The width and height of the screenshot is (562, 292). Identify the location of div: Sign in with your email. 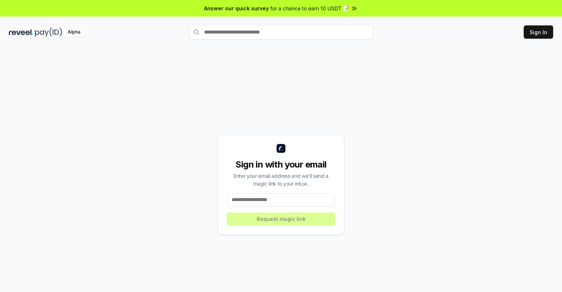
(281, 164).